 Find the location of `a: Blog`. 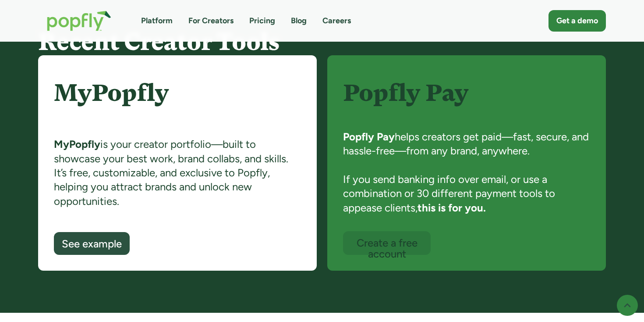

a: Blog is located at coordinates (298, 21).